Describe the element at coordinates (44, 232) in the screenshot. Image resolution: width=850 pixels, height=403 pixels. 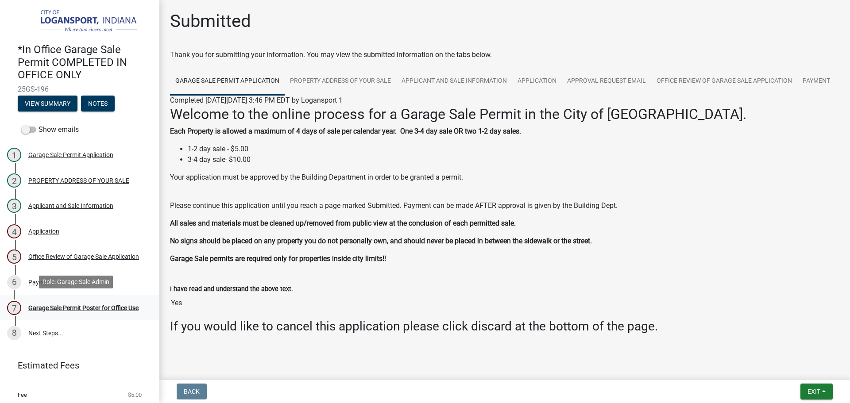
I see `div: Application` at that location.